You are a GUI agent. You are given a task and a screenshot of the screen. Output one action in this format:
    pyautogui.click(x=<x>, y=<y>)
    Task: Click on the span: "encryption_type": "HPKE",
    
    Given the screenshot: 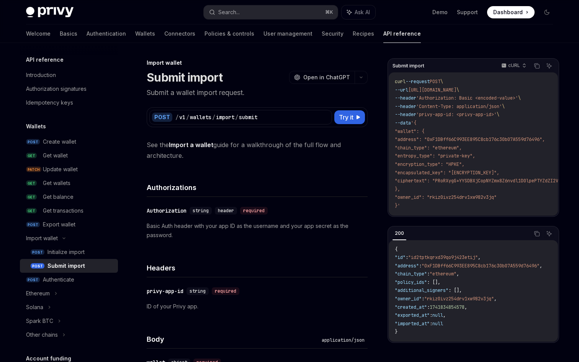 What is the action you would take?
    pyautogui.click(x=430, y=164)
    